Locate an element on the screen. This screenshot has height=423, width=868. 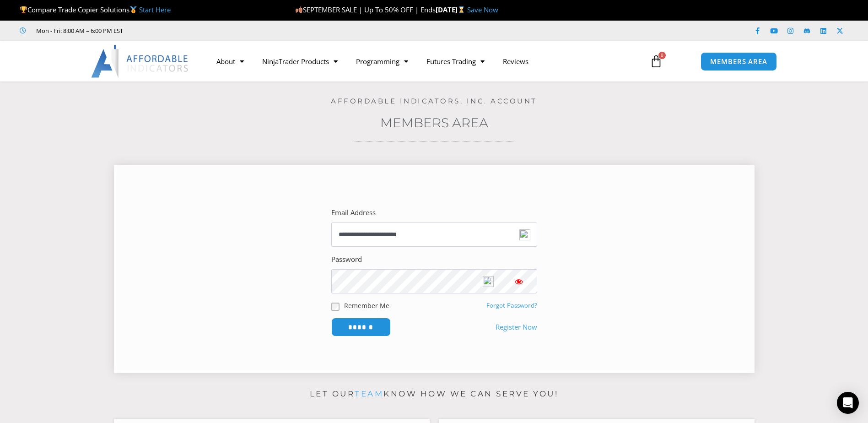
span: Mon - Fri: 8:00 AM – 6:00 PM EST is located at coordinates (78, 31).